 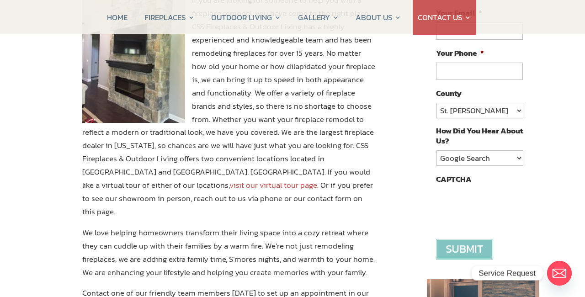 I want to click on a: Email, so click(x=560, y=273).